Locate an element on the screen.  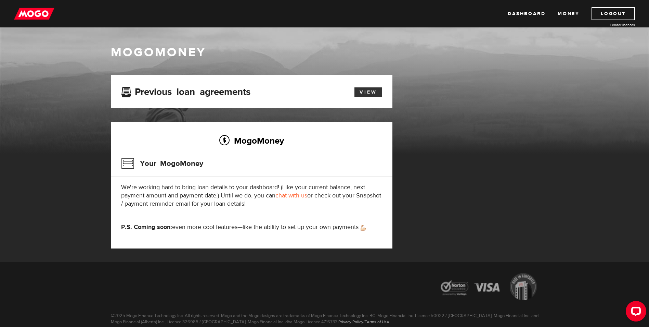
p: even more cool features—like the ability to set up your own payments is located at coordinates (252, 227).